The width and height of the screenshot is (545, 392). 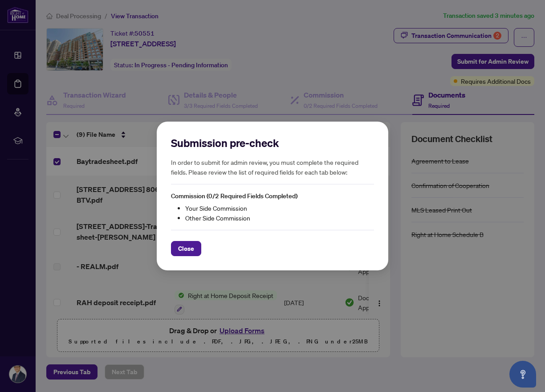 I want to click on span: Commission (0/2 Required Fields Completed), so click(x=234, y=196).